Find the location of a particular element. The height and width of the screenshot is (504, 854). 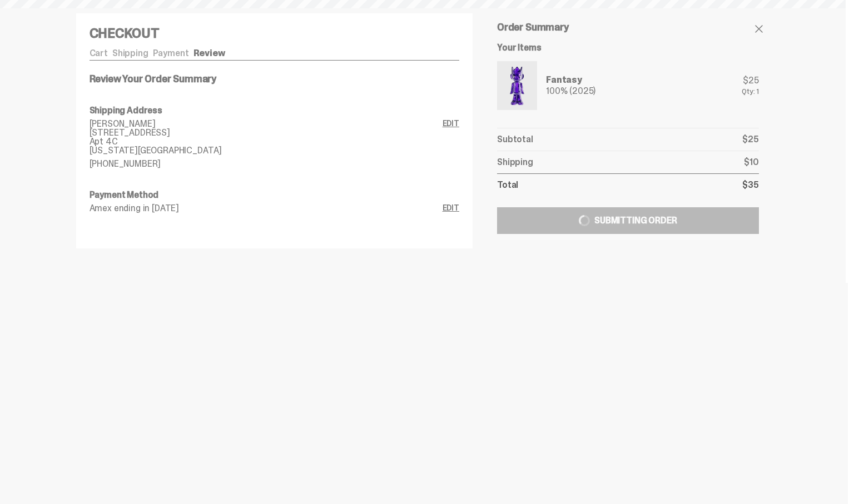

h5: Review Your Order Summary is located at coordinates (275, 79).